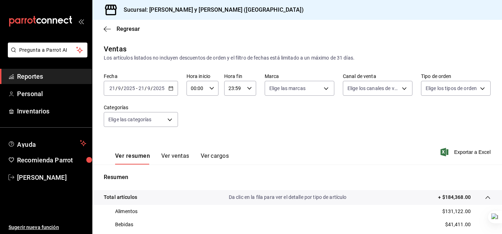 Image resolution: width=502 pixels, height=234 pixels. Describe the element at coordinates (120, 198) in the screenshot. I see `p: Total artículos` at that location.